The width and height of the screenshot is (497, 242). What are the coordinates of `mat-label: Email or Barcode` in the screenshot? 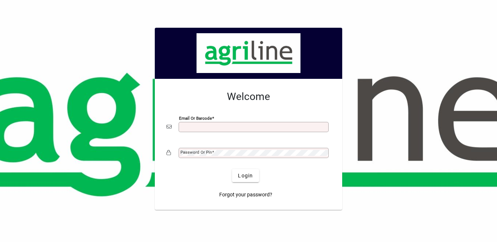 It's located at (195, 118).